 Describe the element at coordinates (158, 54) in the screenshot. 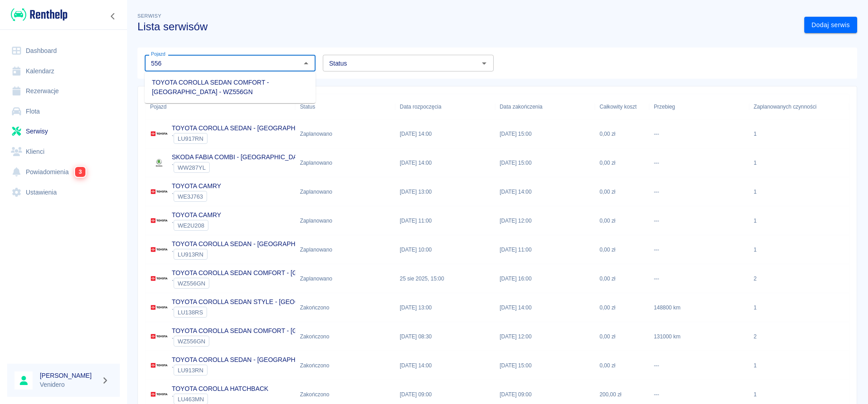

I see `label: Pojazd` at that location.